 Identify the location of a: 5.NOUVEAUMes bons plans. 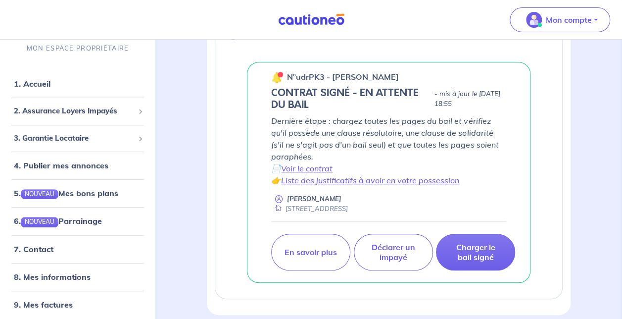
(66, 193).